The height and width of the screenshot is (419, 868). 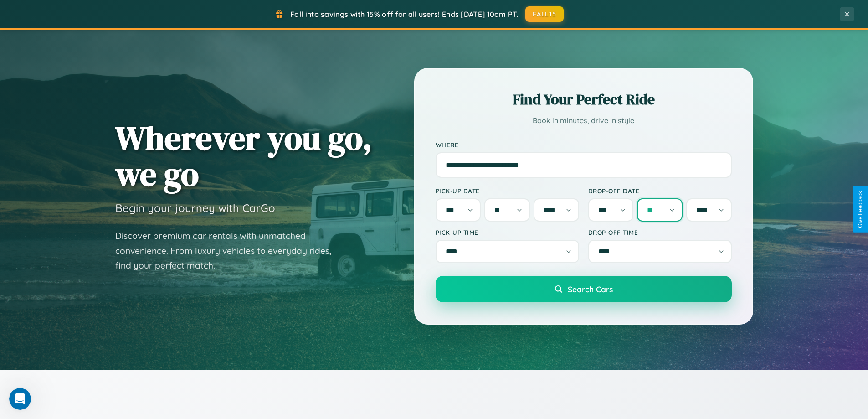 I want to click on h2: Find Your Perfect Ride, so click(x=584, y=99).